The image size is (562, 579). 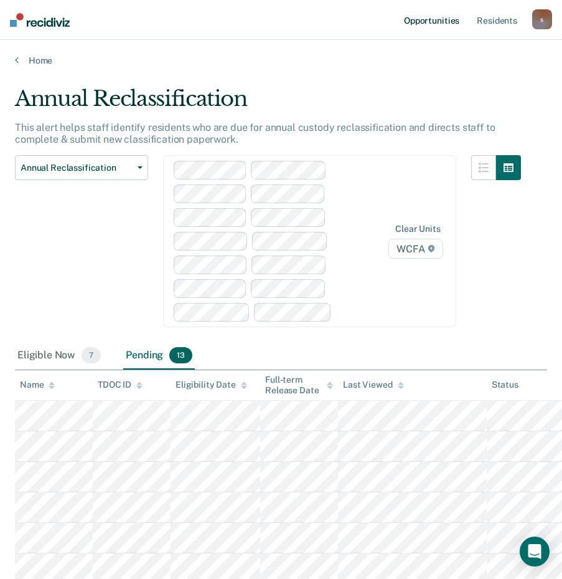 What do you see at coordinates (82, 168) in the screenshot?
I see `button: Annual Reclassification` at bounding box center [82, 168].